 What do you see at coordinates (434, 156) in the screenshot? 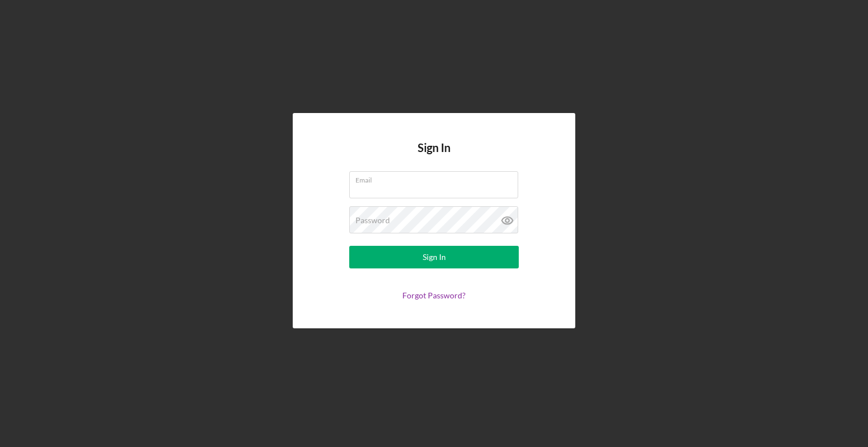
I see `h4: Sign In` at bounding box center [434, 156].